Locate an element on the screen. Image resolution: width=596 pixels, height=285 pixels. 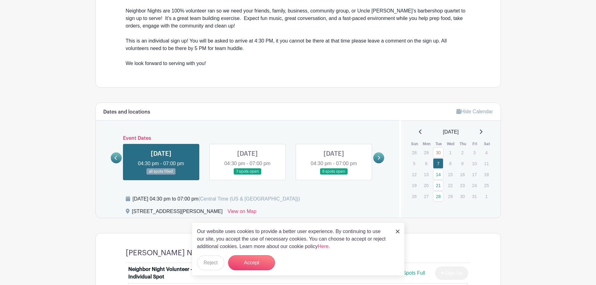
p: 2 is located at coordinates (462, 152).